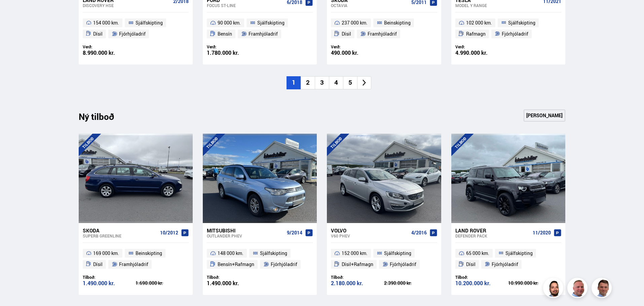 The width and height of the screenshot is (644, 306). I want to click on span: 65 000 km., so click(477, 253).